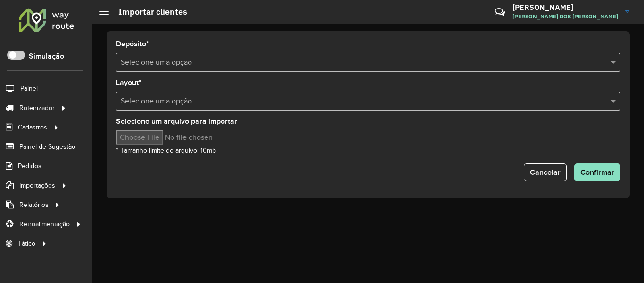 This screenshot has height=283, width=644. I want to click on label: Selecione um arquivo para importar, so click(176, 121).